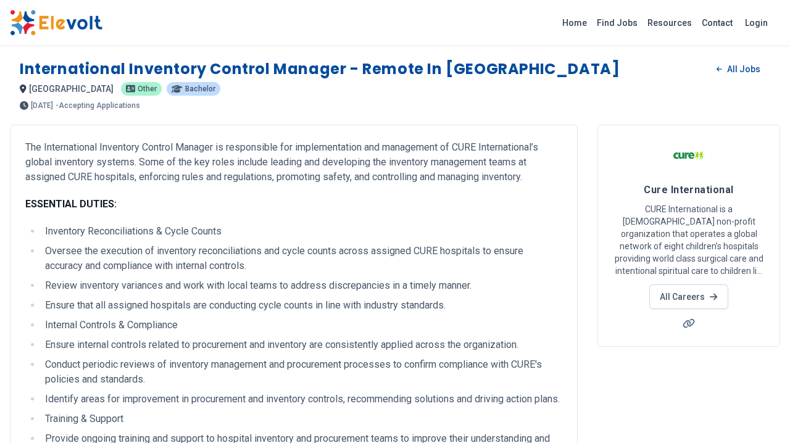 Image resolution: width=790 pixels, height=443 pixels. Describe the element at coordinates (56, 23) in the screenshot. I see `img: Elevolt` at that location.